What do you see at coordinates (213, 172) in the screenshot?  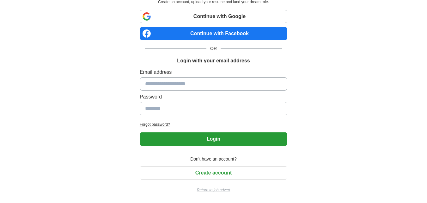 I see `a: Create account` at bounding box center [213, 172].